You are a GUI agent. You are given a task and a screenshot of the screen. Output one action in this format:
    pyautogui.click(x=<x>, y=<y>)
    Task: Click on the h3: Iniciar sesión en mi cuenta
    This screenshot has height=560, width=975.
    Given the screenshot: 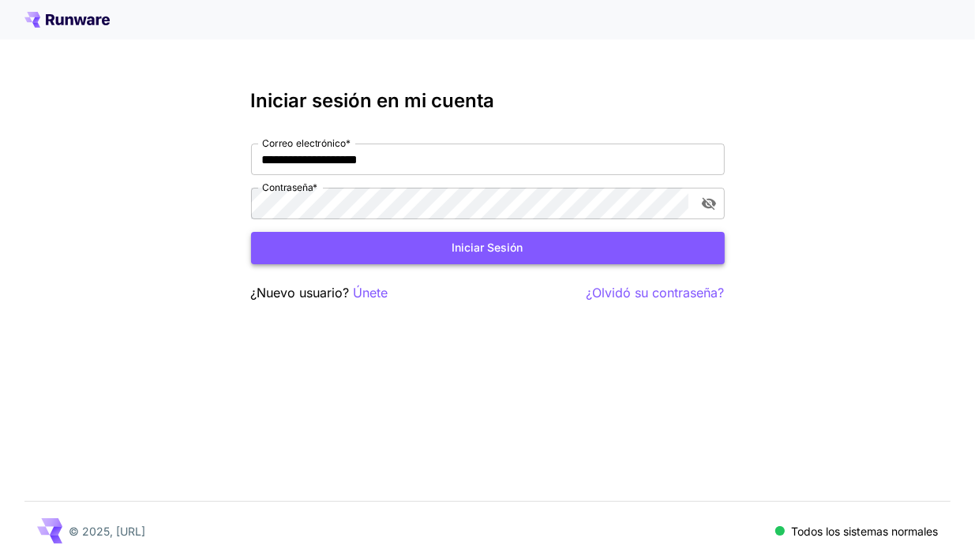 What is the action you would take?
    pyautogui.click(x=488, y=101)
    